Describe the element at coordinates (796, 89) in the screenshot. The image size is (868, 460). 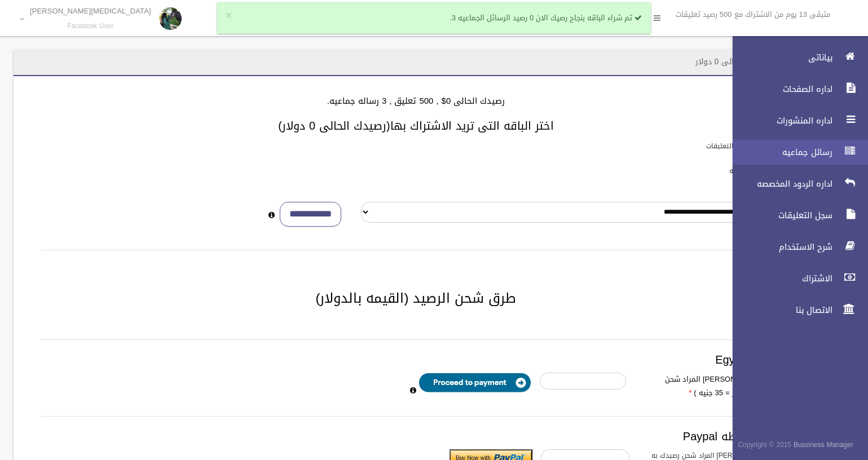
I see `a: اداره الصفحات` at that location.